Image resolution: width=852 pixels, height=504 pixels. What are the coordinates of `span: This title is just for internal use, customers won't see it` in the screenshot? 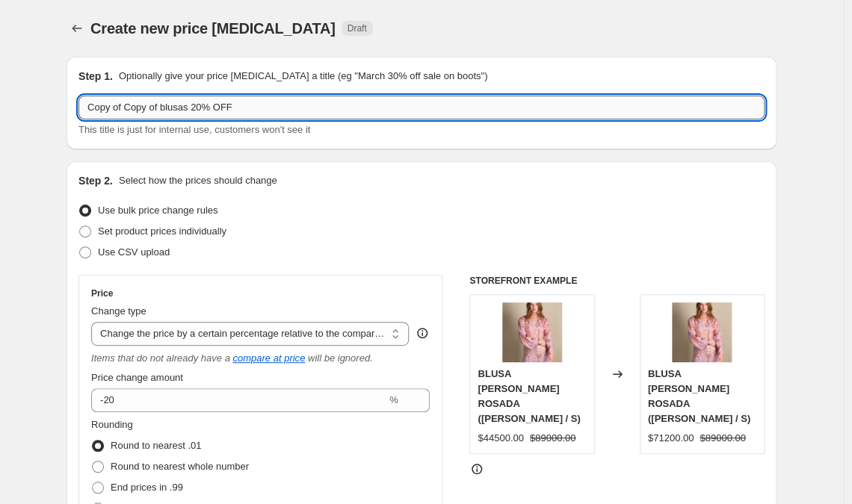 It's located at (195, 129).